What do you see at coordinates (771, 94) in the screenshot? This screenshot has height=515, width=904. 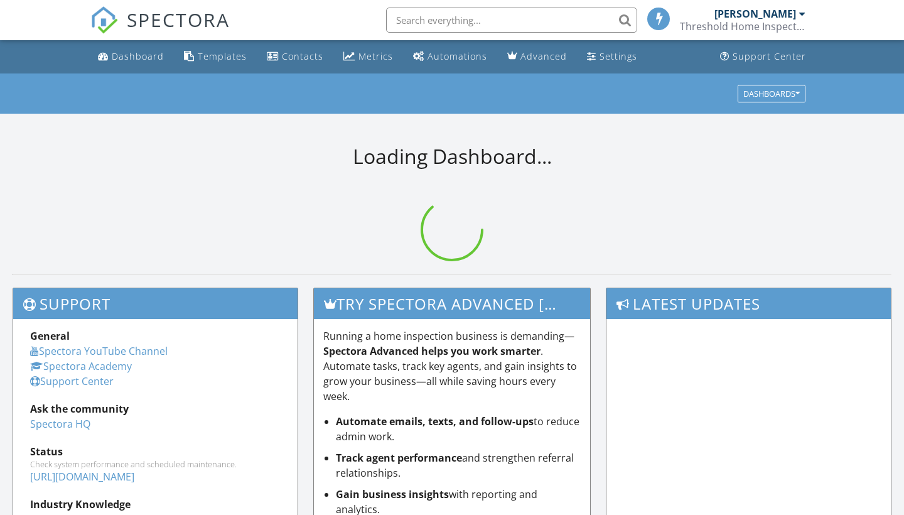 I see `button: Dashboards` at bounding box center [771, 94].